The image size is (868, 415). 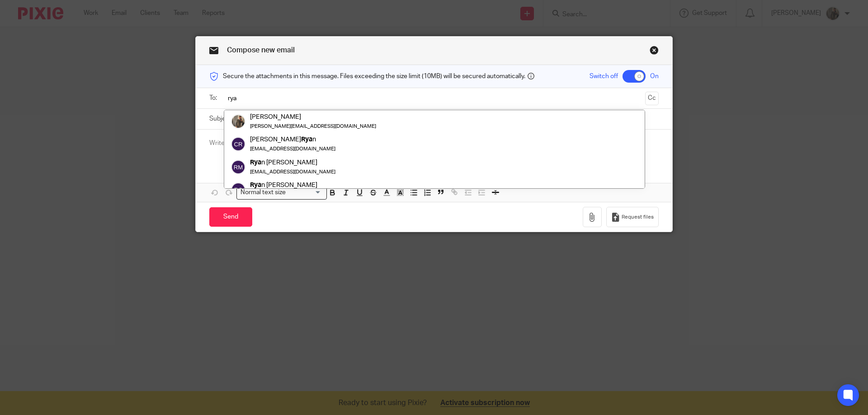 I want to click on span: Normal text size, so click(x=263, y=193).